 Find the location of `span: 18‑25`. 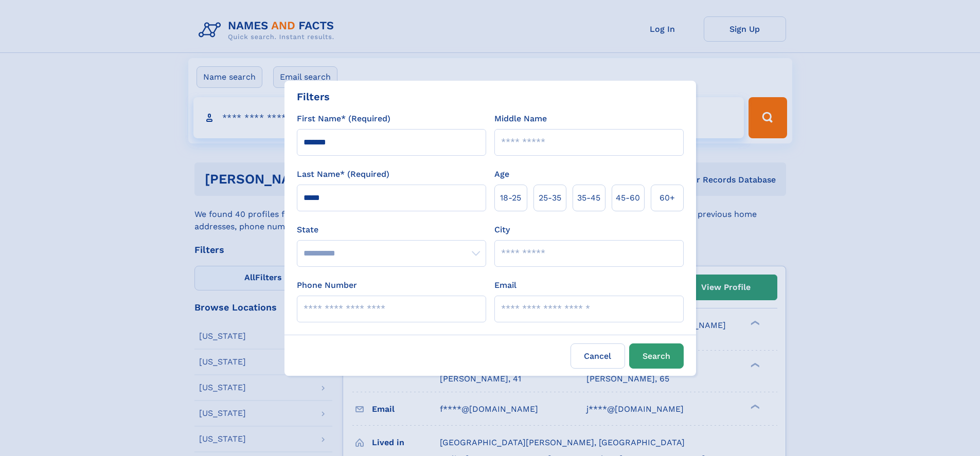

span: 18‑25 is located at coordinates (510, 198).